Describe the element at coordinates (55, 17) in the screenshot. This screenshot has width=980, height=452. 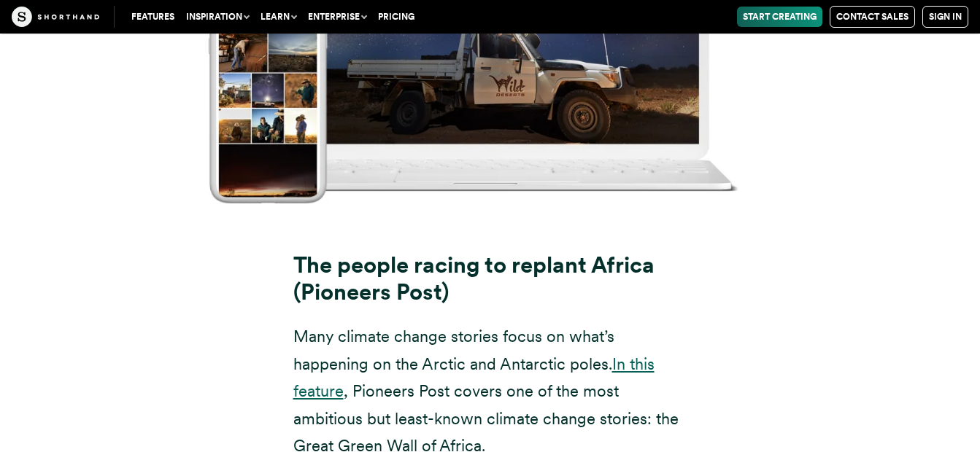
I see `img: The Craft` at that location.